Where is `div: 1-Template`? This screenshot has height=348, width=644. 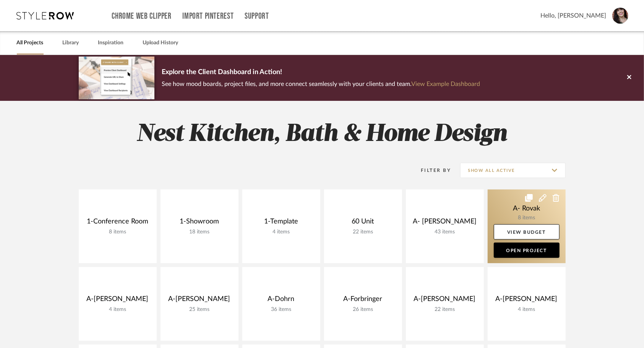 div: 1-Template is located at coordinates (282, 223).